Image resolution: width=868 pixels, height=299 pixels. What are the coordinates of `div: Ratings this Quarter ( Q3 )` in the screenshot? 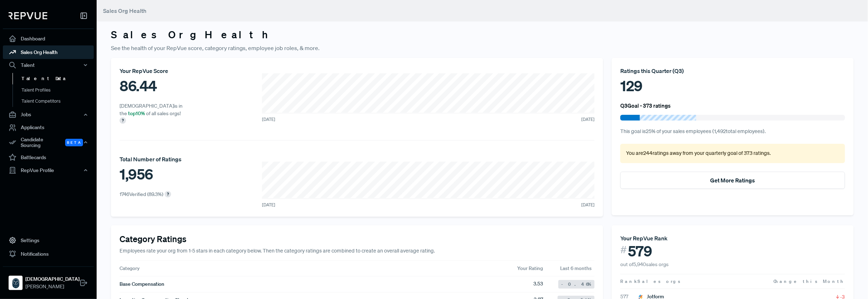 It's located at (732, 70).